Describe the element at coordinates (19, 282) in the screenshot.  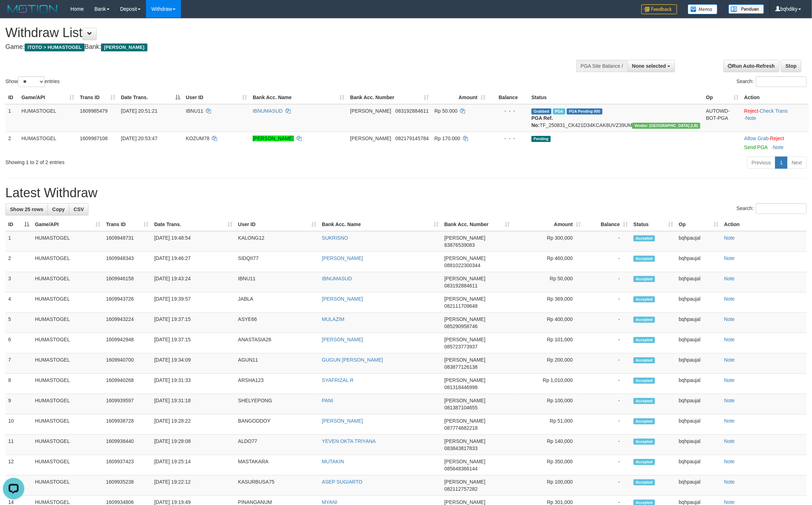
I see `td: 3` at that location.